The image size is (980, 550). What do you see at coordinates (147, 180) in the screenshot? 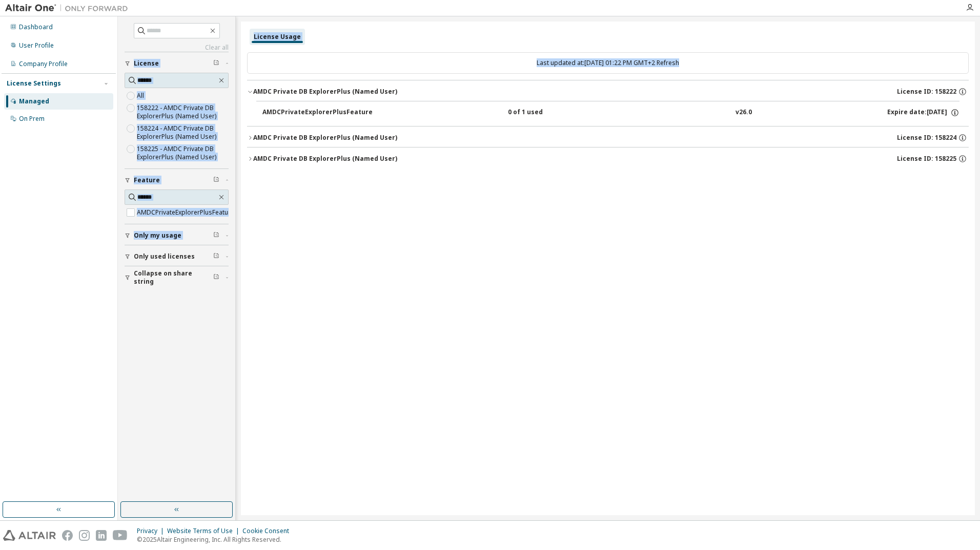
I see `span: Feature` at bounding box center [147, 180].